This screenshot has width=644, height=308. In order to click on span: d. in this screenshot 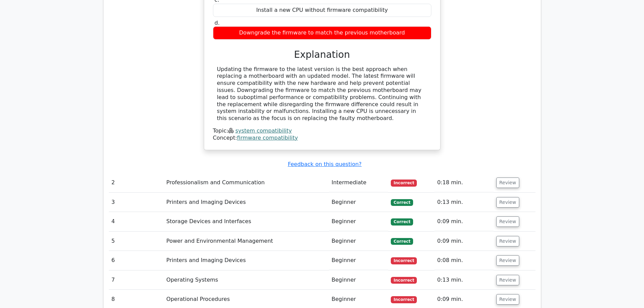, I will do `click(217, 22)`.